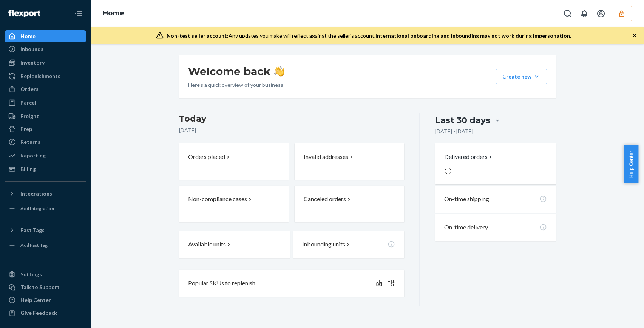 The height and width of the screenshot is (328, 644). What do you see at coordinates (325, 199) in the screenshot?
I see `p: Canceled orders` at bounding box center [325, 199].